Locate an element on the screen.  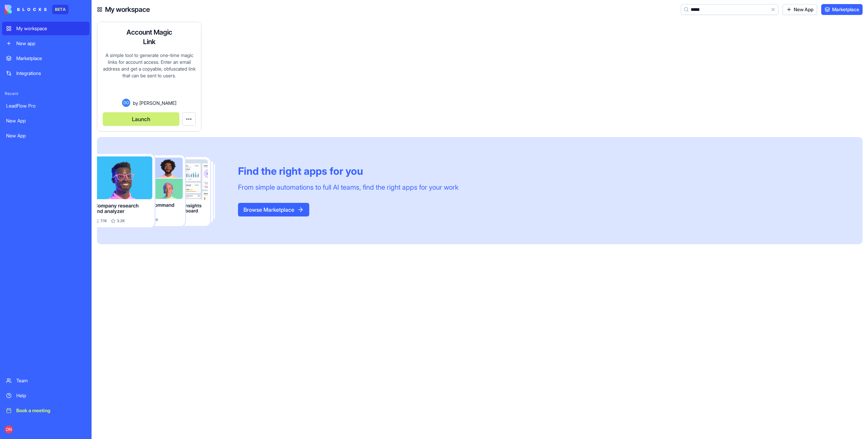
a: New app is located at coordinates (46, 43).